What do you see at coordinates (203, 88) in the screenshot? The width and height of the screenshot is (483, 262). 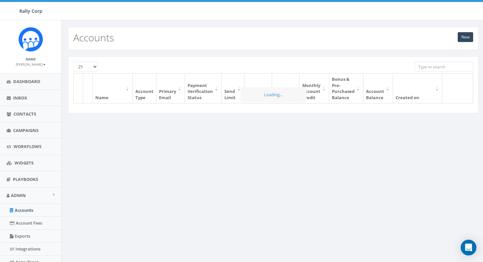 I see `th: Payment Verification Status` at bounding box center [203, 88].